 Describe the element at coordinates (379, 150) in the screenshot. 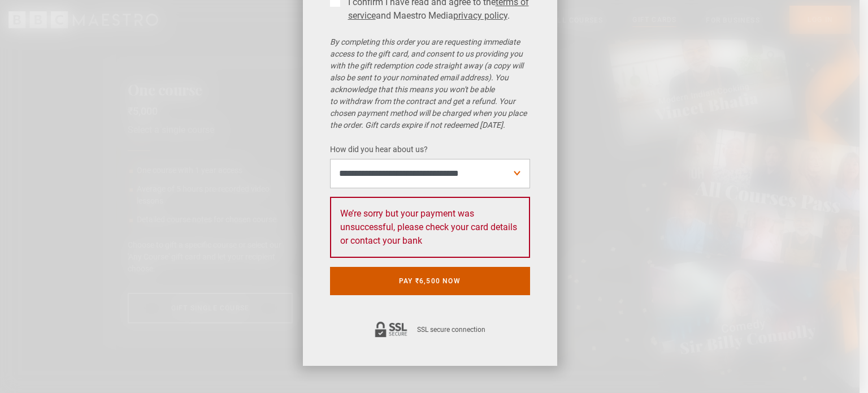

I see `label: How did you hear about us?` at that location.